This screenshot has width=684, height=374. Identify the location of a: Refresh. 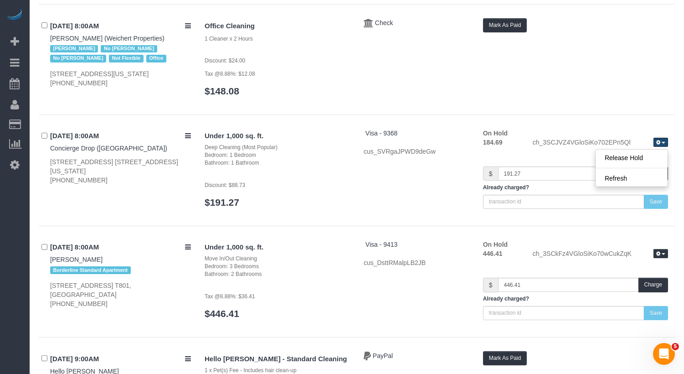
(632, 178).